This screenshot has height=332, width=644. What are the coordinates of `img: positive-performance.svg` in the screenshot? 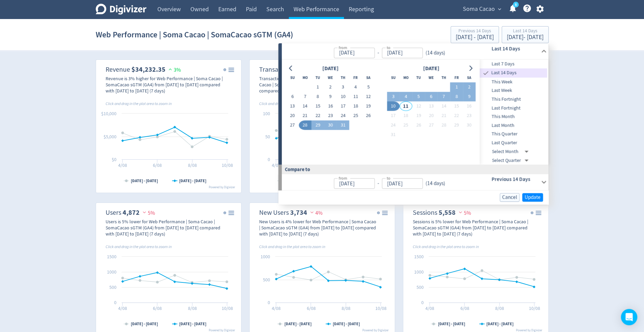 It's located at (170, 69).